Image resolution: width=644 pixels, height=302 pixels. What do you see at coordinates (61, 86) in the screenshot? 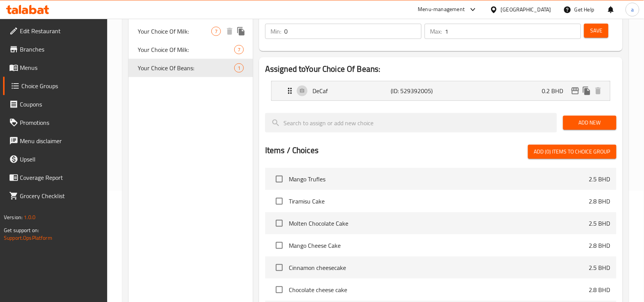
I see `span: Choice Groups` at bounding box center [61, 86].